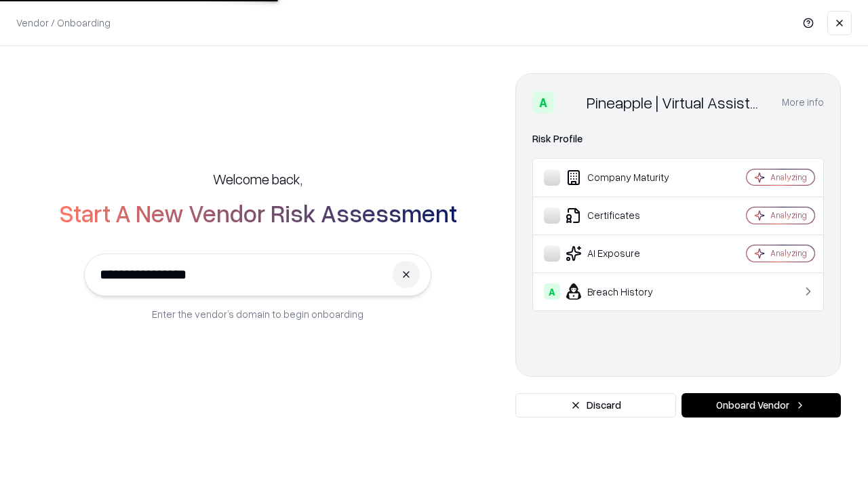 This screenshot has height=488, width=868. Describe the element at coordinates (803, 103) in the screenshot. I see `button: More info` at that location.